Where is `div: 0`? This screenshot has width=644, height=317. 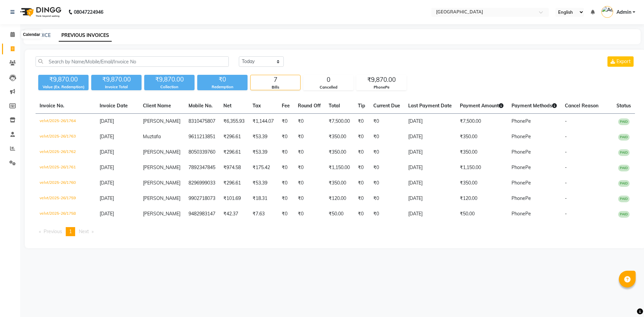 div: 0 is located at coordinates (328, 80).